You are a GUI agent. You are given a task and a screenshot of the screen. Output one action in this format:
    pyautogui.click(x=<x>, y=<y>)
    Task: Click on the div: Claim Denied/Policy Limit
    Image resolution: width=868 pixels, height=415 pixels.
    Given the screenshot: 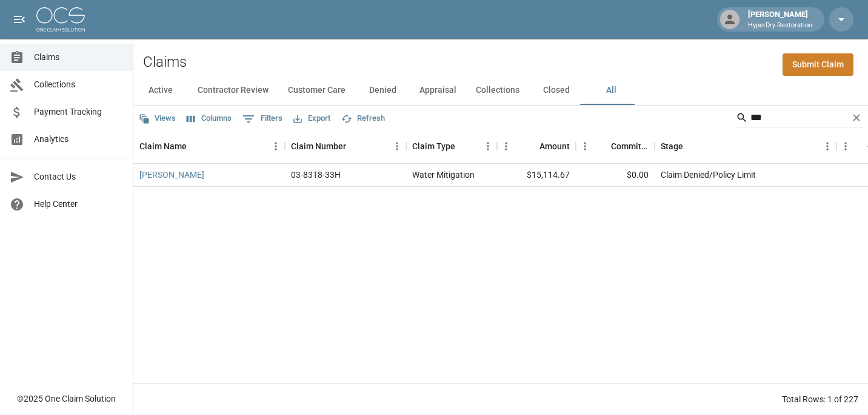 What is the action you would take?
    pyautogui.click(x=708, y=174)
    